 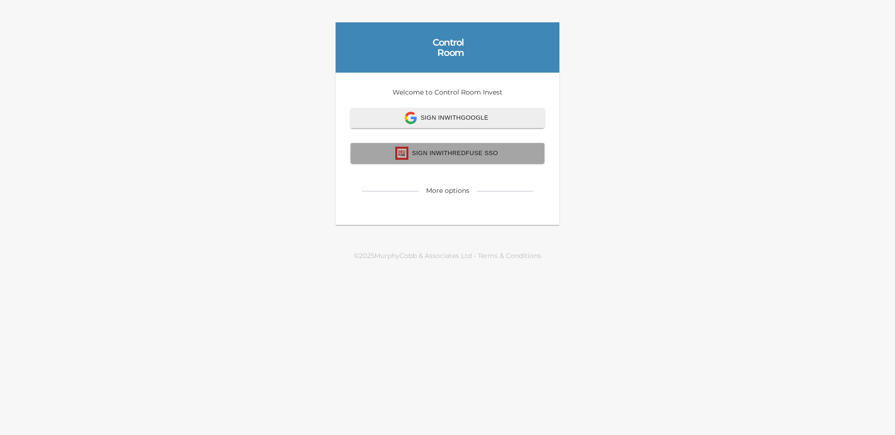 What do you see at coordinates (448, 153) in the screenshot?
I see `button: redfuse iconSign InwithRedfuse SSO` at bounding box center [448, 153].